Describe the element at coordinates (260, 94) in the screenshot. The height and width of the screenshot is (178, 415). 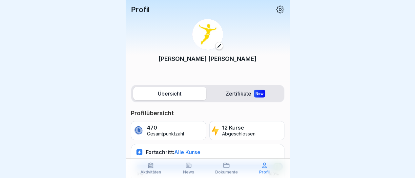
I see `div: New` at that location.